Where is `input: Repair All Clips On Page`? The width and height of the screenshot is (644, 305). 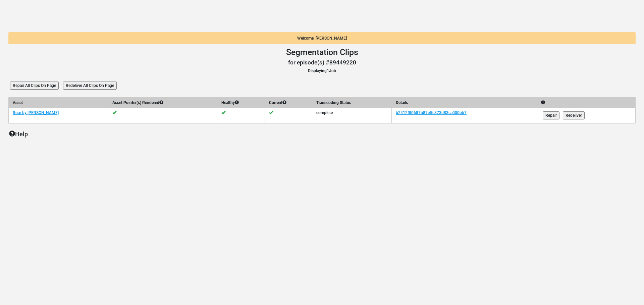
input: Repair All Clips On Page is located at coordinates (34, 86).